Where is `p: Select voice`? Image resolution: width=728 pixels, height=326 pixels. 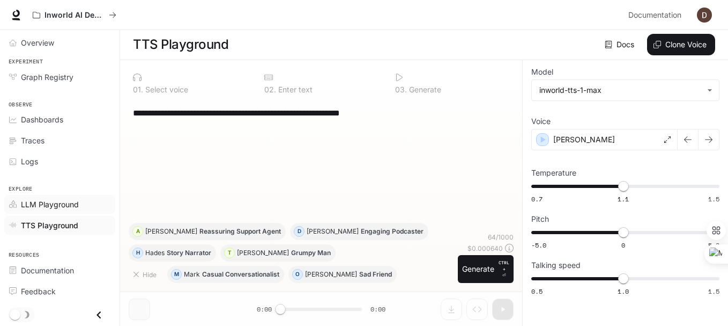 p: Select voice is located at coordinates (166, 90).